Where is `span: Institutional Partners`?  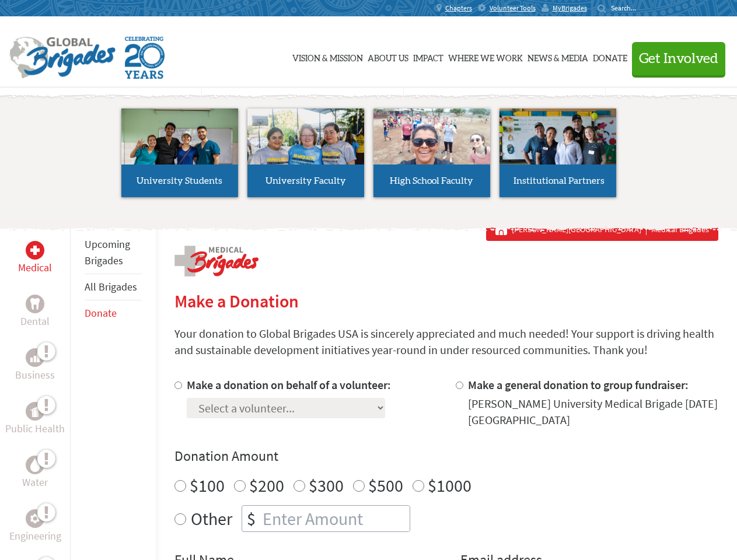 span: Institutional Partners is located at coordinates (559, 181).